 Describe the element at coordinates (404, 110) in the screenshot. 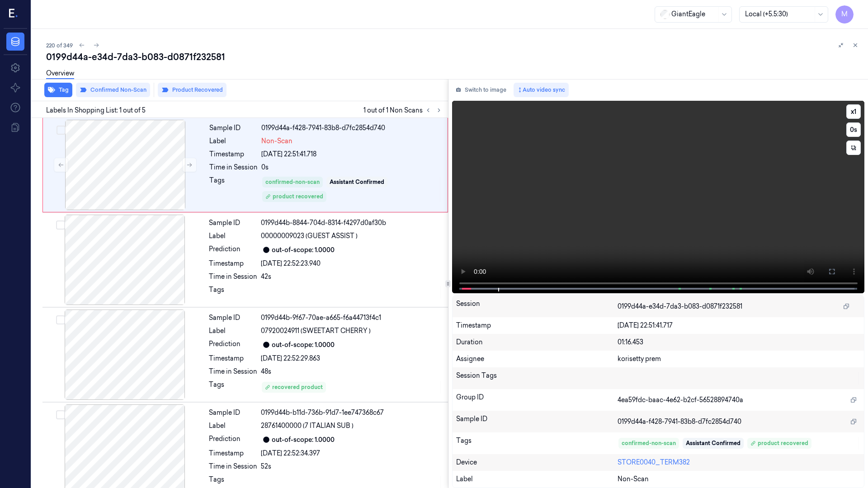

I see `span: 1 out of 1 Non Scans` at that location.